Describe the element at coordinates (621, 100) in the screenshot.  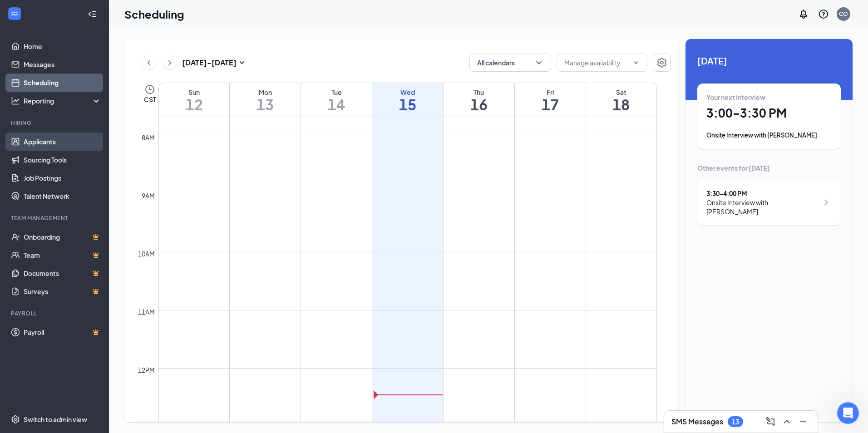
I see `a: October 18, 2025` at that location.